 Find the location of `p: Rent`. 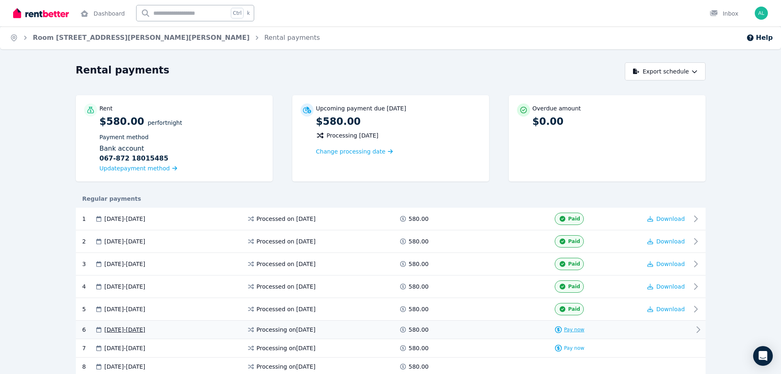

p: Rent is located at coordinates (106, 108).